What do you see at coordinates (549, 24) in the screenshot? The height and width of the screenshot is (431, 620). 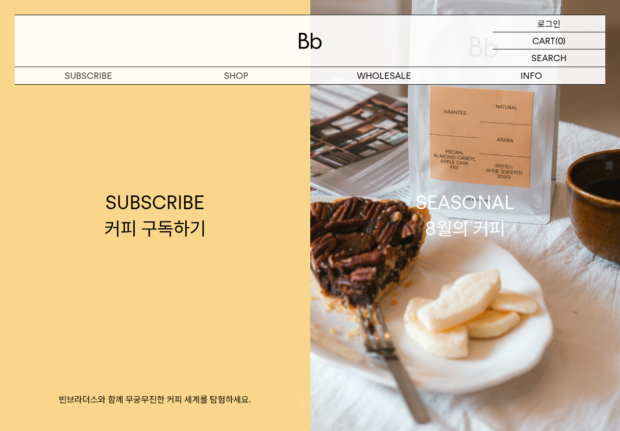 I see `a: 로그인` at bounding box center [549, 24].